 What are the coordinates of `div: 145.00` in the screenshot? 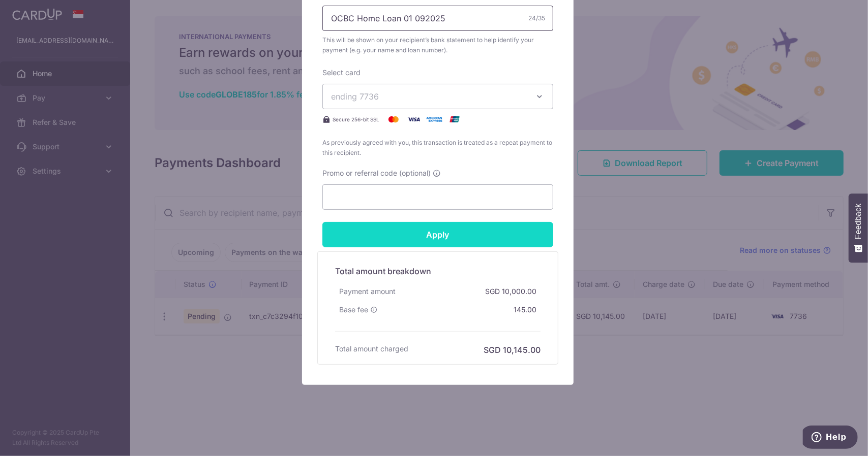 It's located at (525, 310).